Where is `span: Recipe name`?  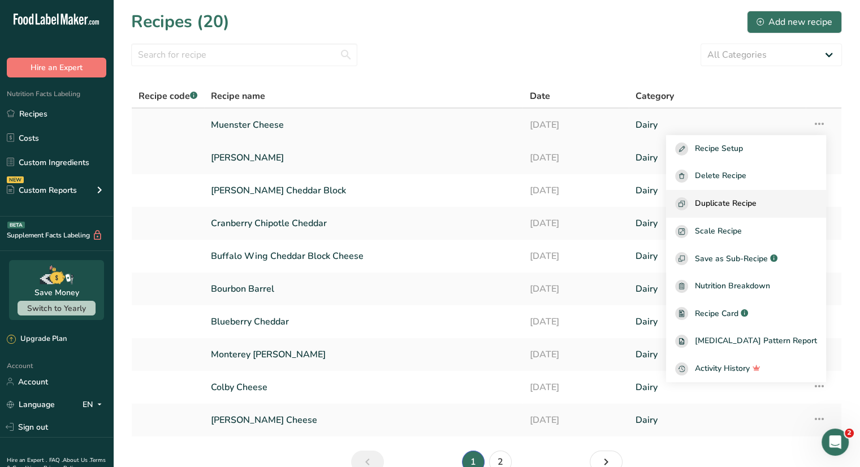 span: Recipe name is located at coordinates (238, 96).